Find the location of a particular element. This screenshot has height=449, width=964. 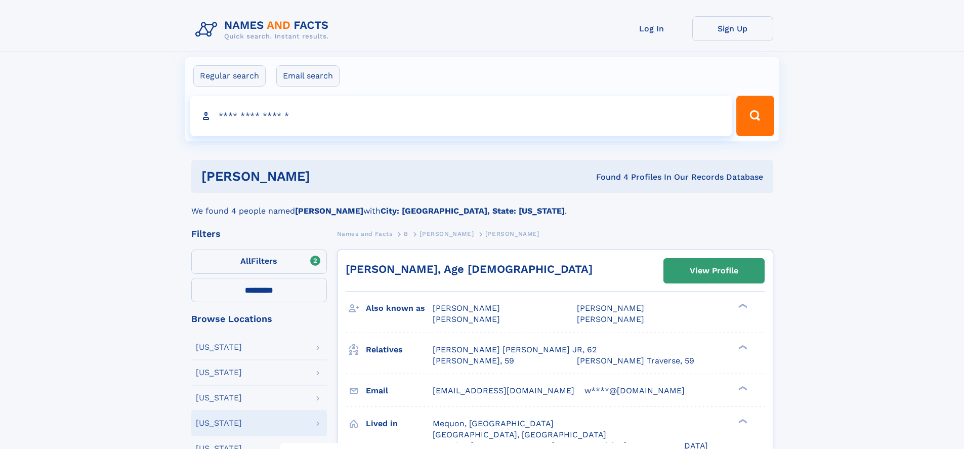

h3: Email is located at coordinates (399, 391).